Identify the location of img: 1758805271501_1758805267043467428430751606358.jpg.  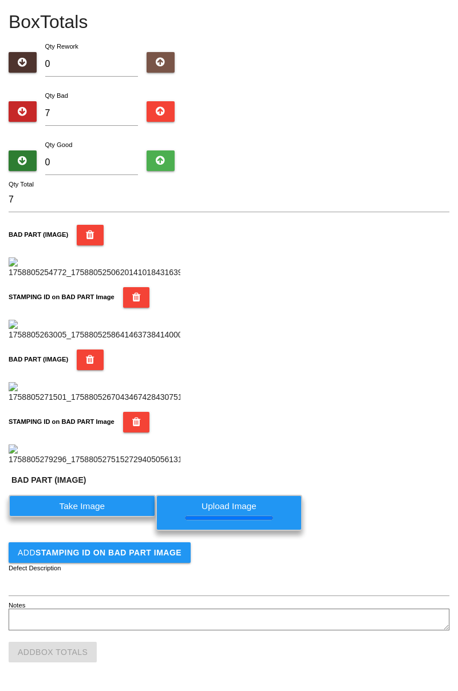
(94, 393).